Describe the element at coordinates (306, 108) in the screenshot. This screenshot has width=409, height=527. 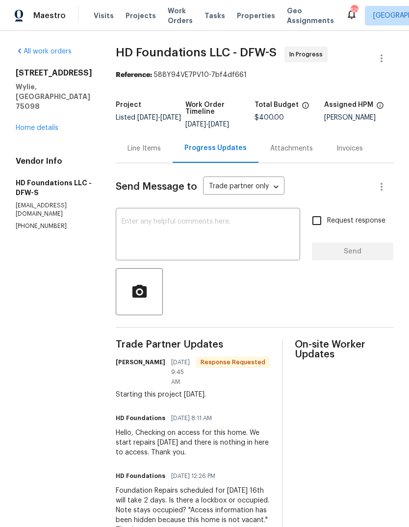
I see `span: The total cost of line items that have been proposed by Opendoor. This sum includes line items th...` at that location.